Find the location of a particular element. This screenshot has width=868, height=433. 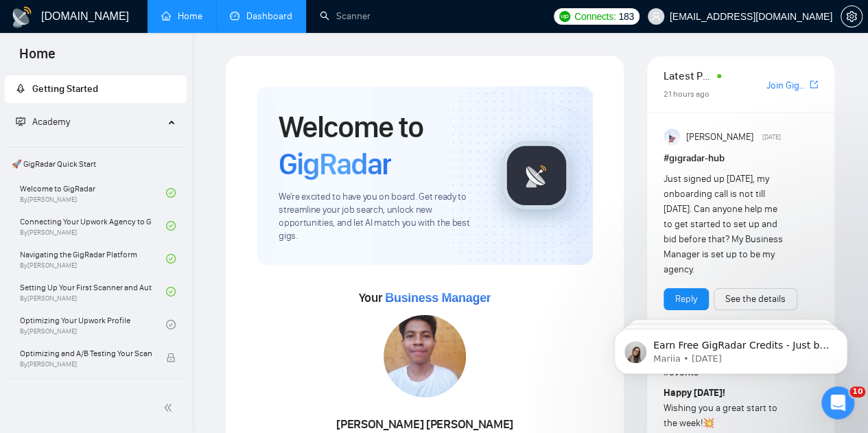

img: upwork-logo.png is located at coordinates (565, 16).